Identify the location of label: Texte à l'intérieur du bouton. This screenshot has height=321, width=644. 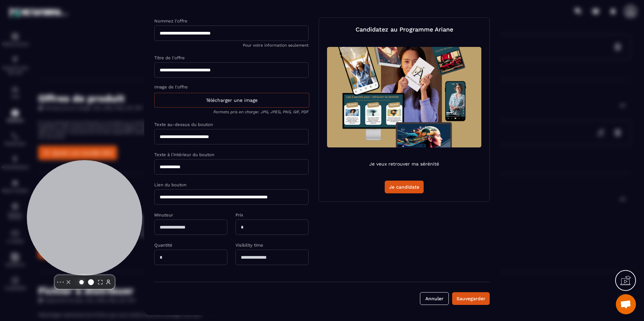
(184, 155).